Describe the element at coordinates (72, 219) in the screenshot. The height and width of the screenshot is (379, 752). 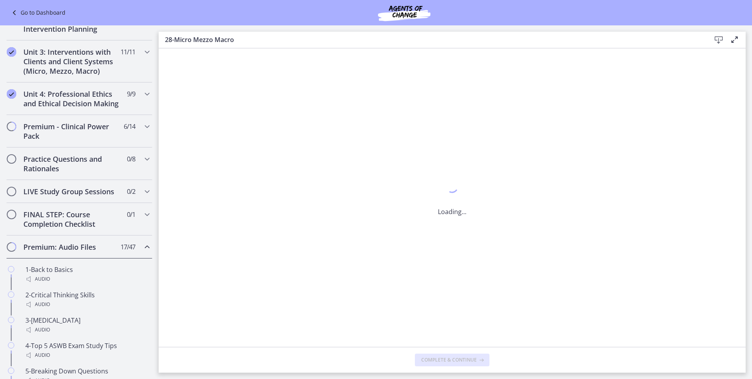
I see `h2: FINAL STEP: Course Completion Checklist` at that location.